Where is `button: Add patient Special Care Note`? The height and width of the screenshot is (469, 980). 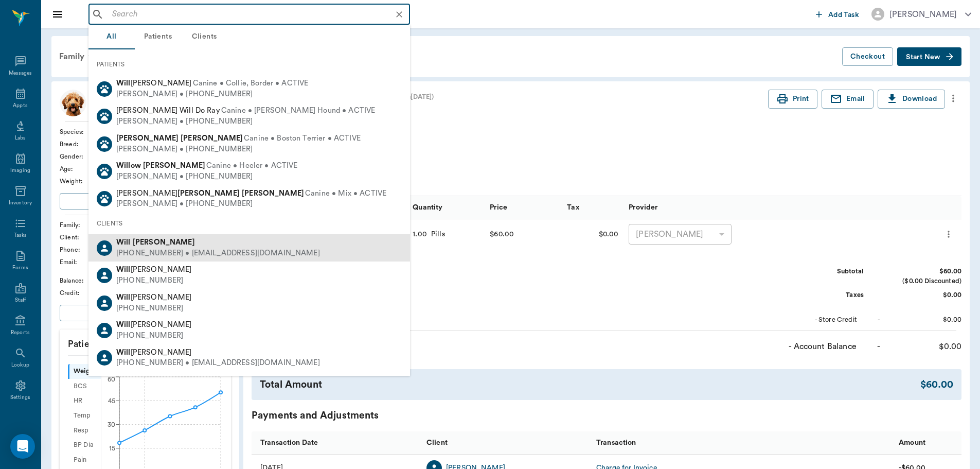
button: Add patient Special Care Note is located at coordinates (145, 201).